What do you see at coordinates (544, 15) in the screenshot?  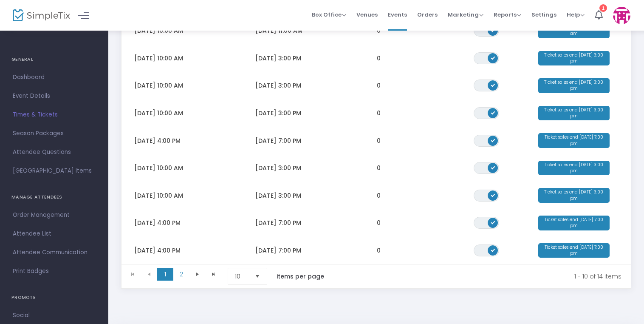 I see `span: Settings` at bounding box center [544, 15].